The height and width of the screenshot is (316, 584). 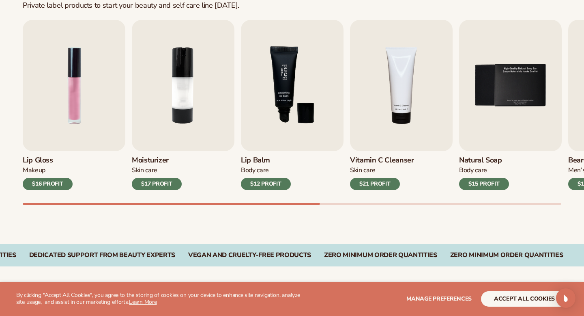 What do you see at coordinates (566, 298) in the screenshot?
I see `div: Open Intercom Messenger` at bounding box center [566, 298].